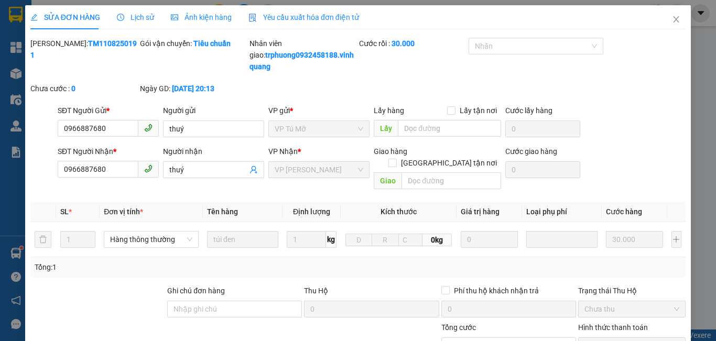  What do you see at coordinates (175, 17) in the screenshot?
I see `span: picture` at bounding box center [175, 17].